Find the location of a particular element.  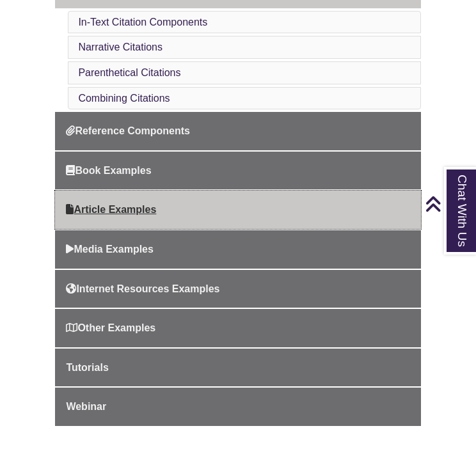

a: In-Text Citation Components is located at coordinates (142, 22).